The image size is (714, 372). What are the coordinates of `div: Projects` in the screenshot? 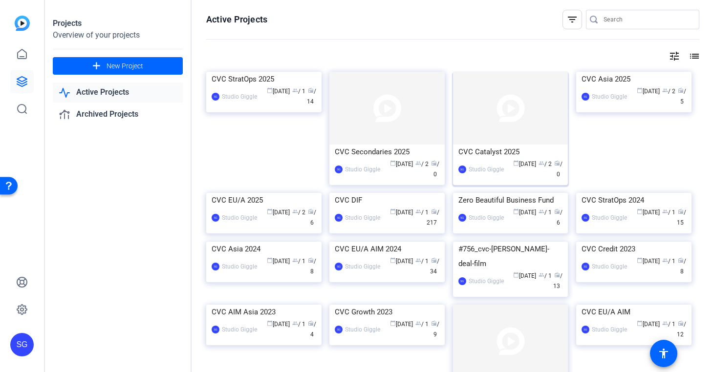 It's located at (118, 23).